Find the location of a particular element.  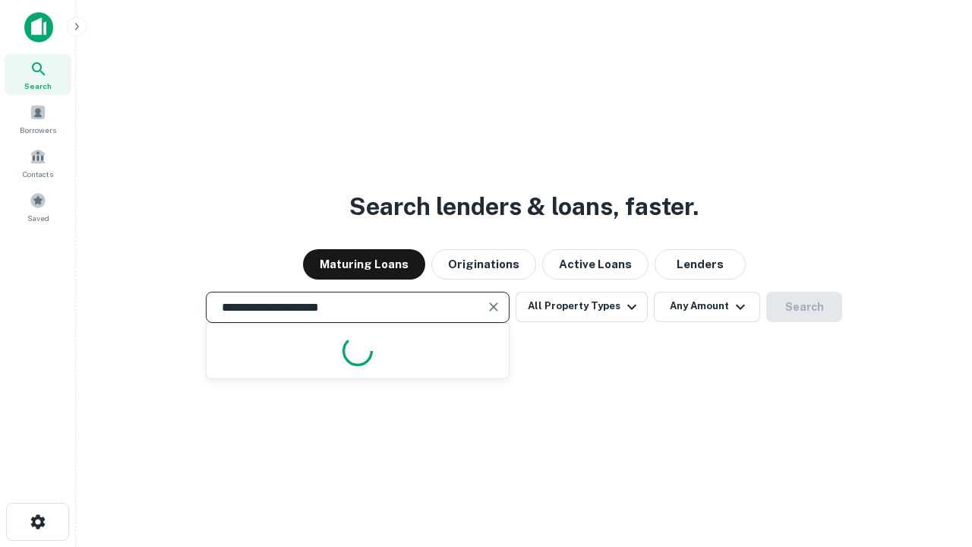

button: Lenders is located at coordinates (700, 264).